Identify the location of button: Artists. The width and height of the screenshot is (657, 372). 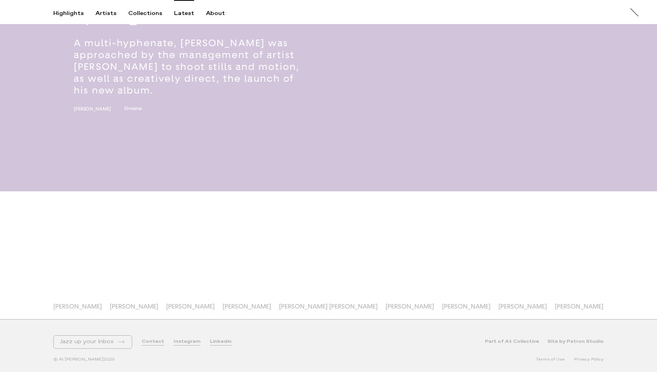
(112, 13).